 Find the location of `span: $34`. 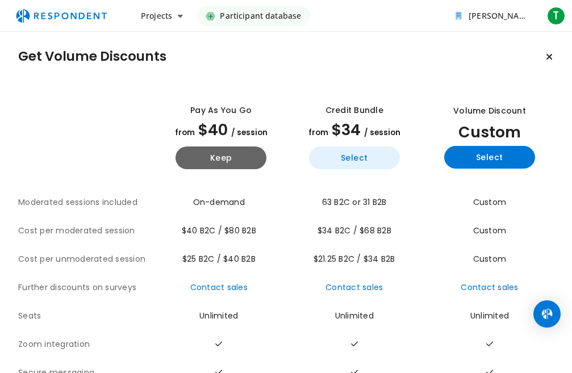

span: $34 is located at coordinates (346, 129).